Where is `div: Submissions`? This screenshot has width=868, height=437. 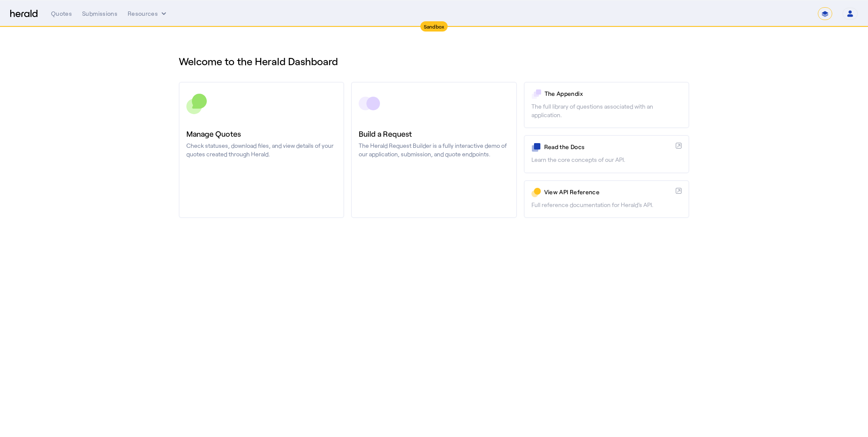
div: Submissions is located at coordinates (100, 13).